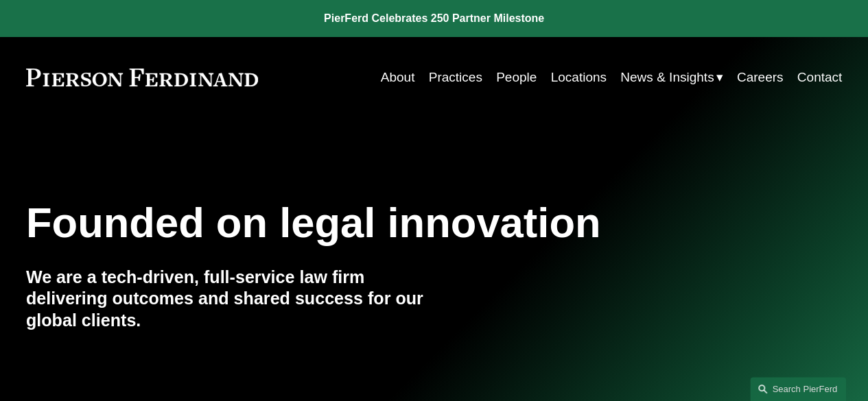 This screenshot has height=401, width=868. What do you see at coordinates (671, 78) in the screenshot?
I see `a: folder dropdown` at bounding box center [671, 78].